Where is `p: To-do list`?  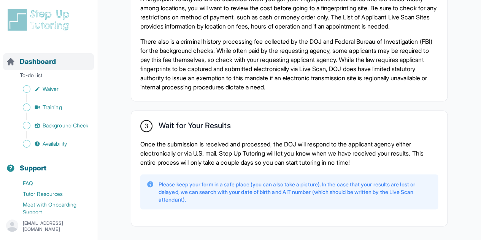
p: To-do list is located at coordinates (48, 77).